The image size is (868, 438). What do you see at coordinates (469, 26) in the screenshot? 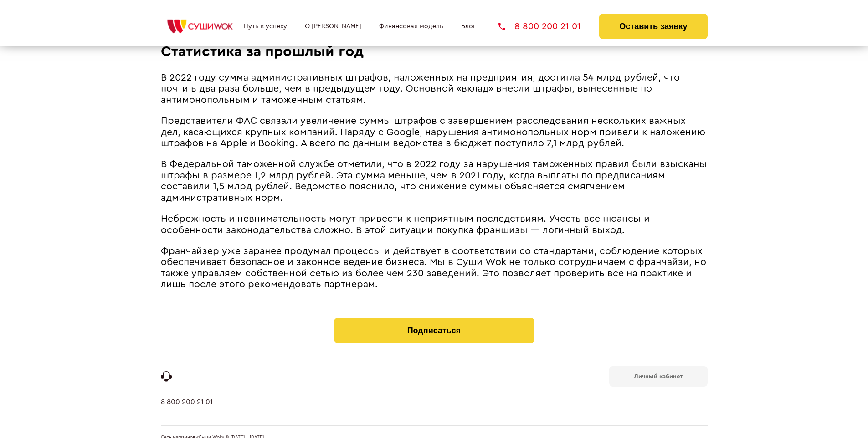
I see `a: Блог` at bounding box center [469, 26].